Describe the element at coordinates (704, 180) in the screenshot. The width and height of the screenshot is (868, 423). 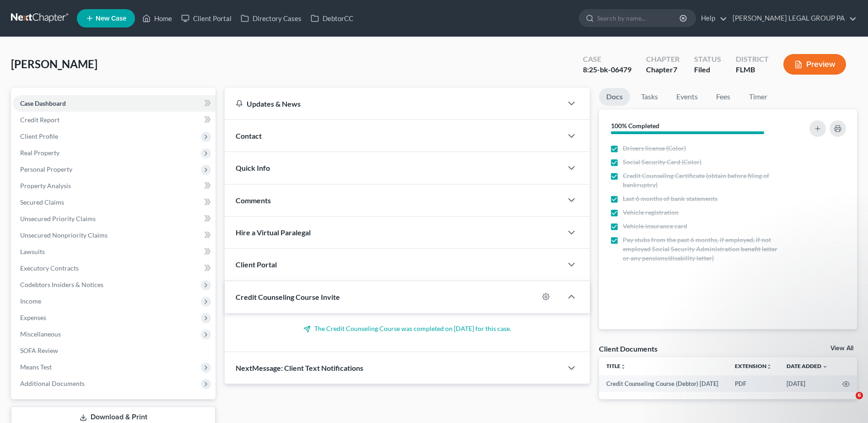
I see `span: Credit Counseling Certificate (obtain before filing of bankruptcy)` at that location.